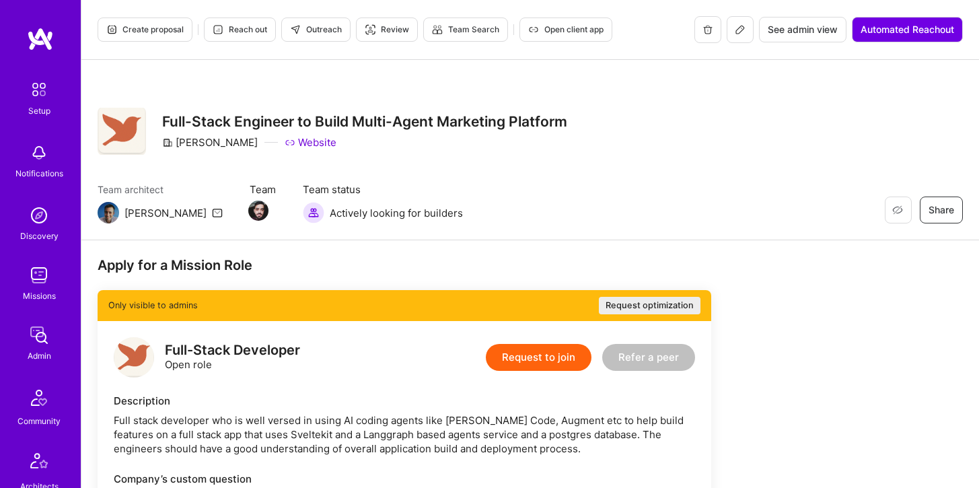 The width and height of the screenshot is (979, 488). I want to click on div: Missions, so click(39, 295).